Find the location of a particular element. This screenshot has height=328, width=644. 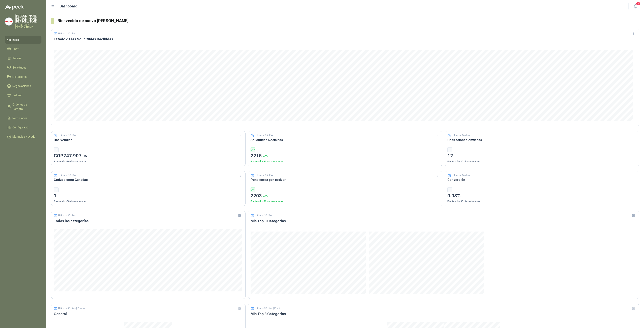

h3: General is located at coordinates (148, 314).